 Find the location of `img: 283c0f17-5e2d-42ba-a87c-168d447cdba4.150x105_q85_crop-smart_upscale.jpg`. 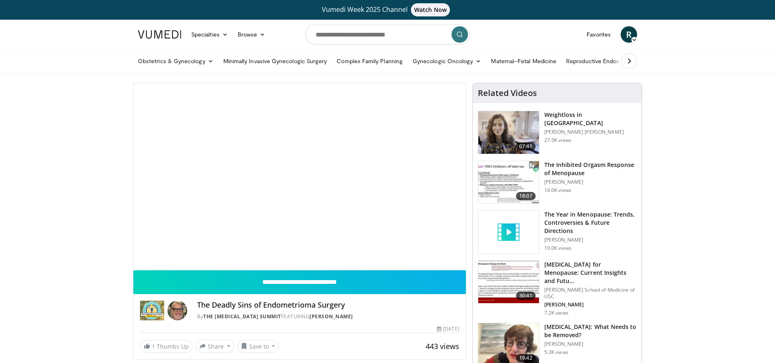

img: 283c0f17-5e2d-42ba-a87c-168d447cdba4.150x105_q85_crop-smart_upscale.jpg is located at coordinates (509, 183).